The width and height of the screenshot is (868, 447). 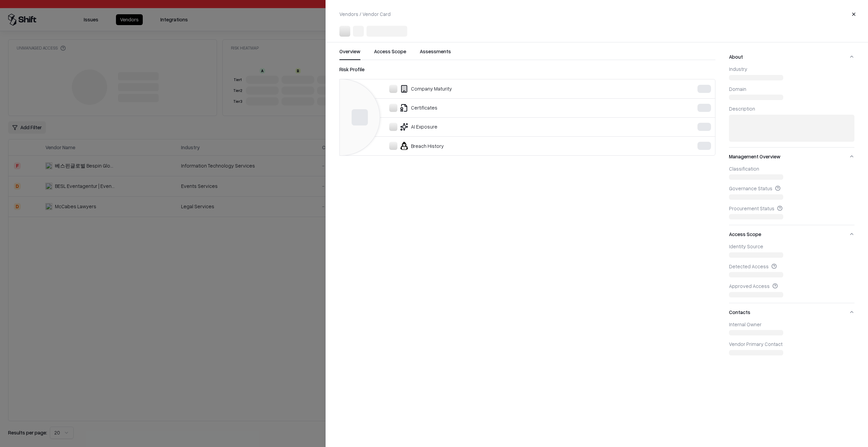 What do you see at coordinates (792, 266) in the screenshot?
I see `div: Detected Access` at bounding box center [792, 266].